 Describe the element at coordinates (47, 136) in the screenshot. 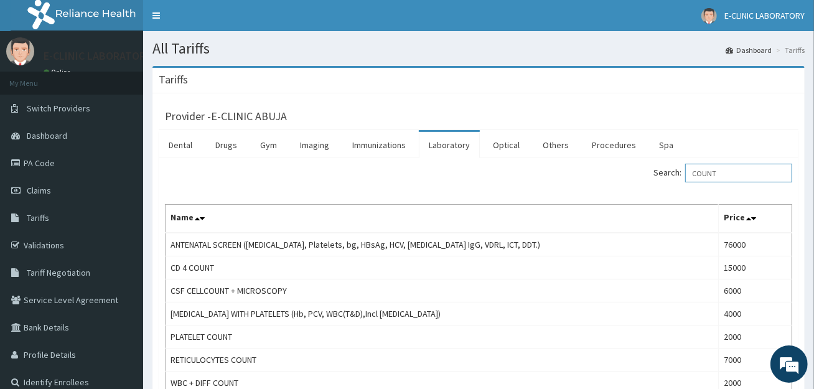

I see `span: Dashboard` at that location.